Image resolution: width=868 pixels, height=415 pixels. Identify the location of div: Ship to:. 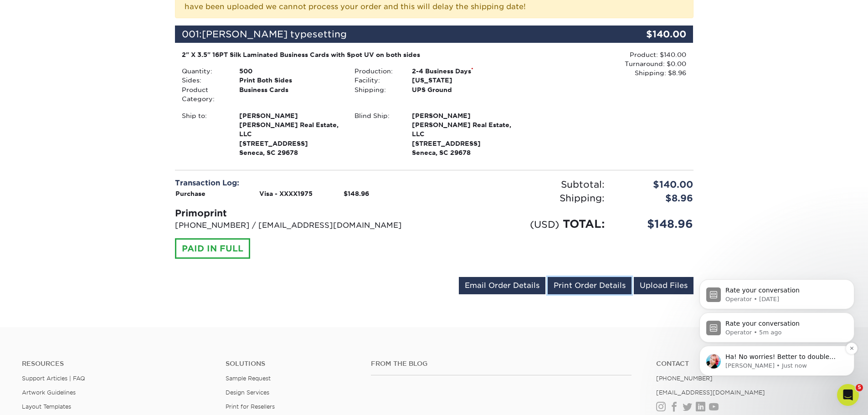
(204, 134).